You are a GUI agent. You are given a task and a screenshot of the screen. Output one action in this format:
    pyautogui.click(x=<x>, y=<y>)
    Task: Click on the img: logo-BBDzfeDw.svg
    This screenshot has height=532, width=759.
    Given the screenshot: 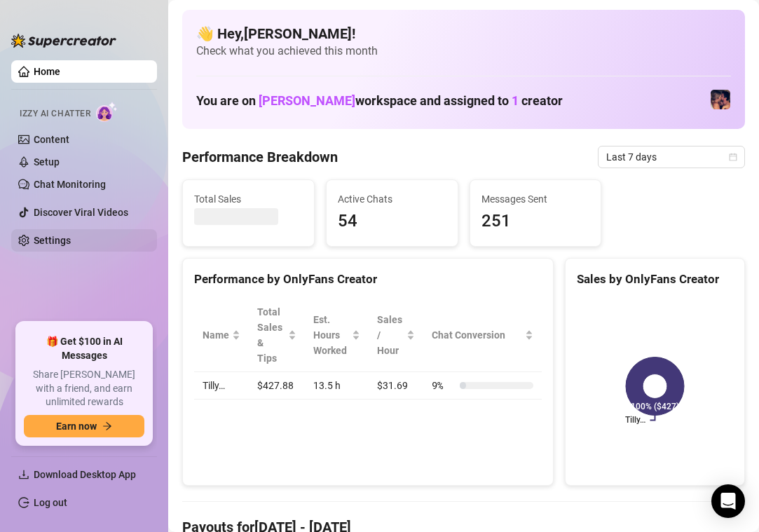 What is the action you would take?
    pyautogui.click(x=64, y=41)
    